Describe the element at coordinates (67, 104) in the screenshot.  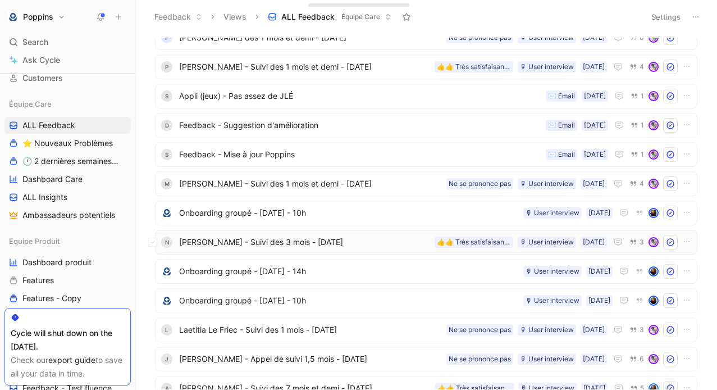
I see `div: Équipe Care` at that location.